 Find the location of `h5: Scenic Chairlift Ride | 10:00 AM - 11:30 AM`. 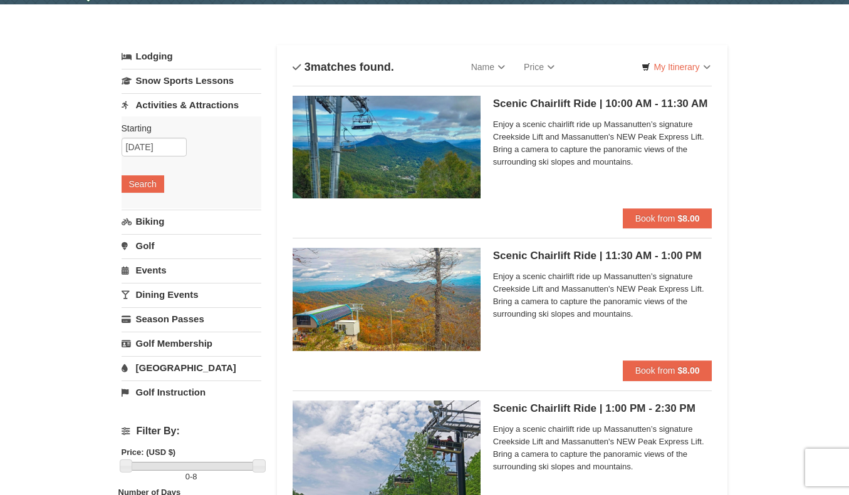

h5: Scenic Chairlift Ride | 10:00 AM - 11:30 AM is located at coordinates (602, 104).